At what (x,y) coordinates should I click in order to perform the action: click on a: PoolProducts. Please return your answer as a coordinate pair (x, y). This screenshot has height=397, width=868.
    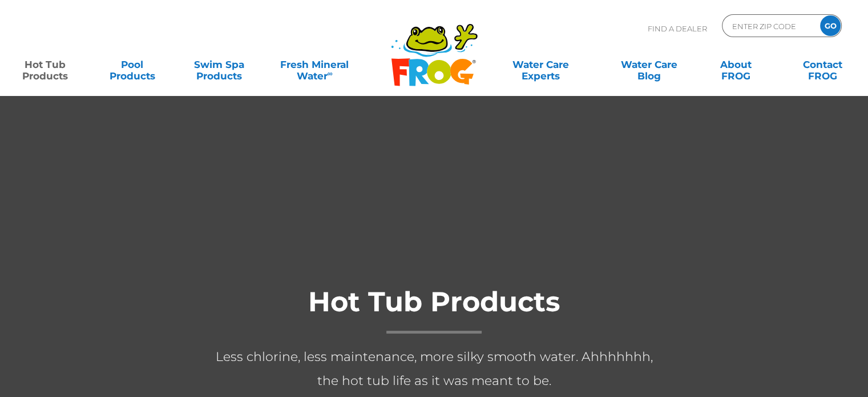
    Looking at the image, I should click on (132, 64).